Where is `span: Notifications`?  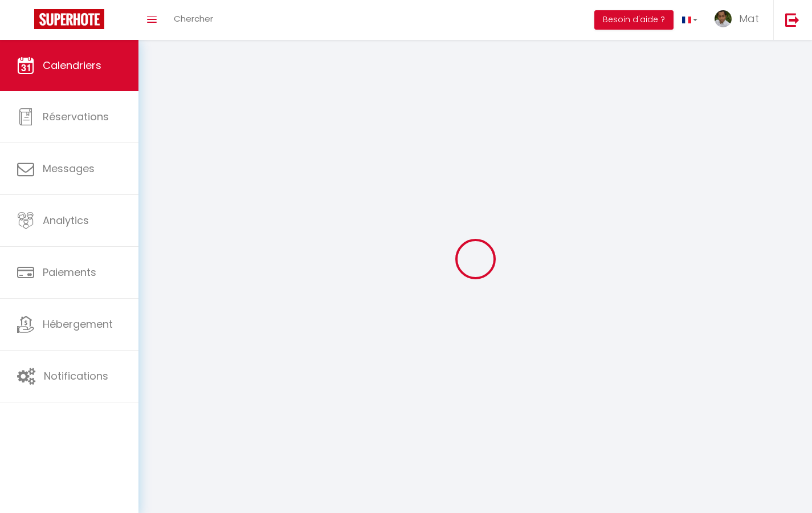 span: Notifications is located at coordinates (76, 376).